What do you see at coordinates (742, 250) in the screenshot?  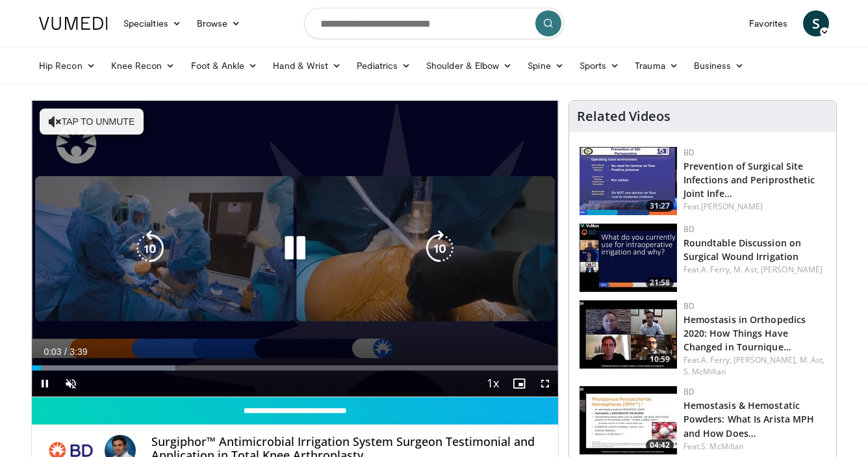 I see `a: Roundtable Discussion on Surgical Wound Irrigation` at bounding box center [742, 250].